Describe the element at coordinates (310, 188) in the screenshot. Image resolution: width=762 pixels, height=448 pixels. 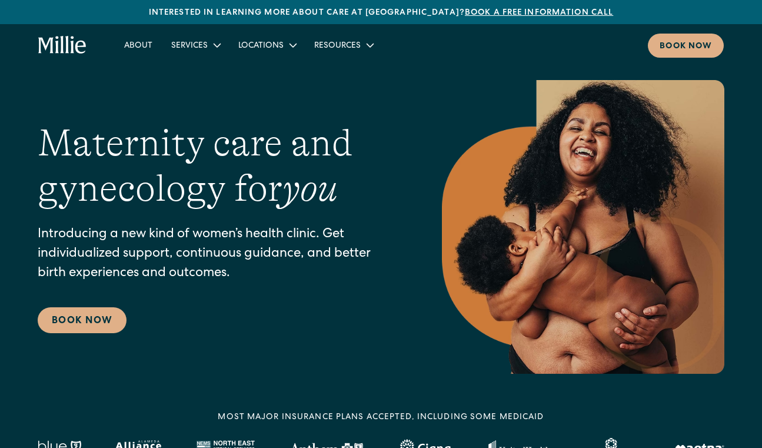
I see `em: you` at that location.